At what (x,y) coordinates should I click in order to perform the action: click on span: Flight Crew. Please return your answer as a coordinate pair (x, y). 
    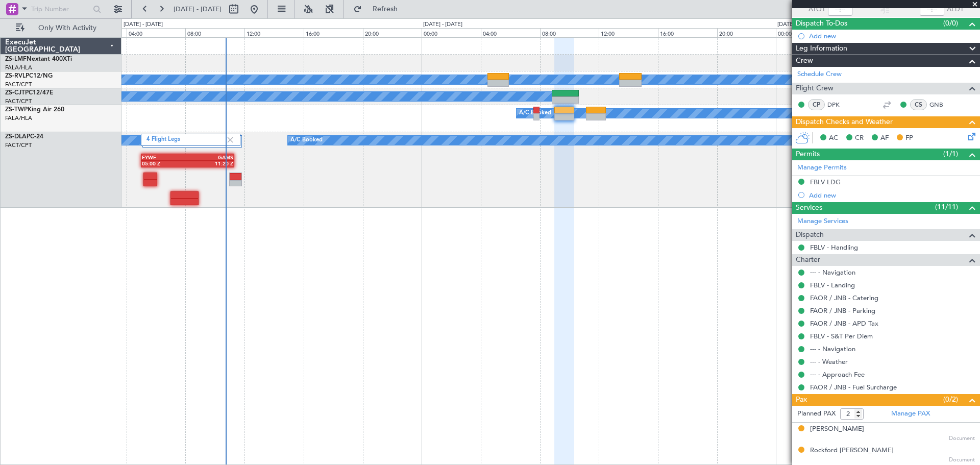
    Looking at the image, I should click on (815, 88).